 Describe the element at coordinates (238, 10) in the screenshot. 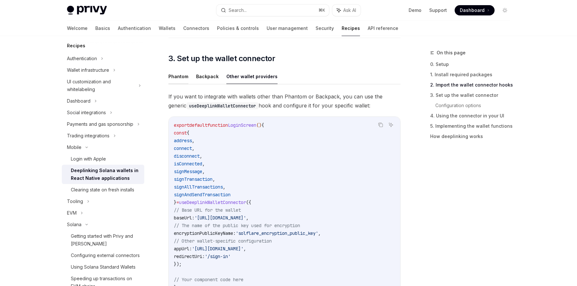

I see `div: Search...` at that location.